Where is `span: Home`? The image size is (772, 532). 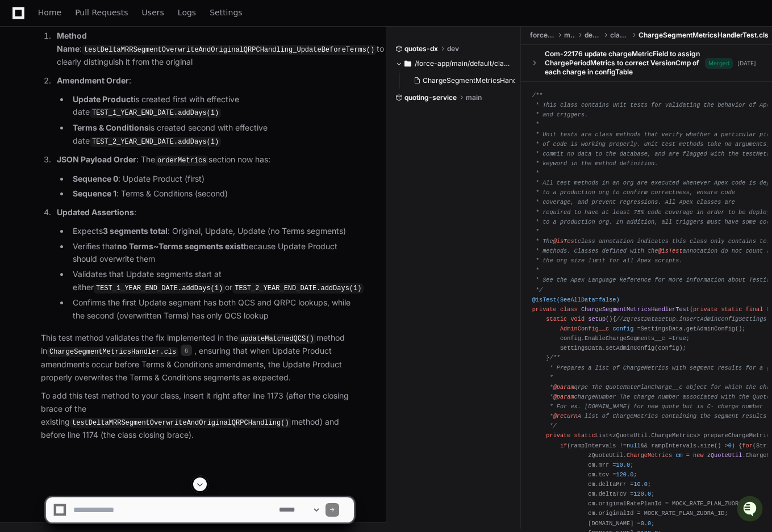
span: Home is located at coordinates (49, 13).